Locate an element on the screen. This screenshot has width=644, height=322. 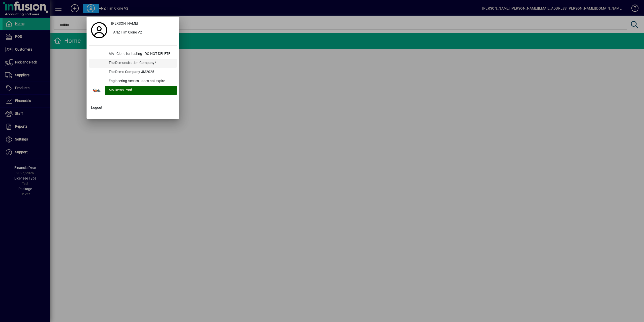
div: Engineering Access - does not expire is located at coordinates (140, 81).